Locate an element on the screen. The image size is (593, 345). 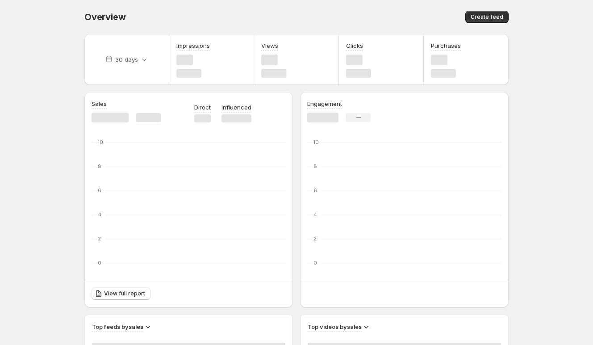
p: Influenced is located at coordinates (236, 107).